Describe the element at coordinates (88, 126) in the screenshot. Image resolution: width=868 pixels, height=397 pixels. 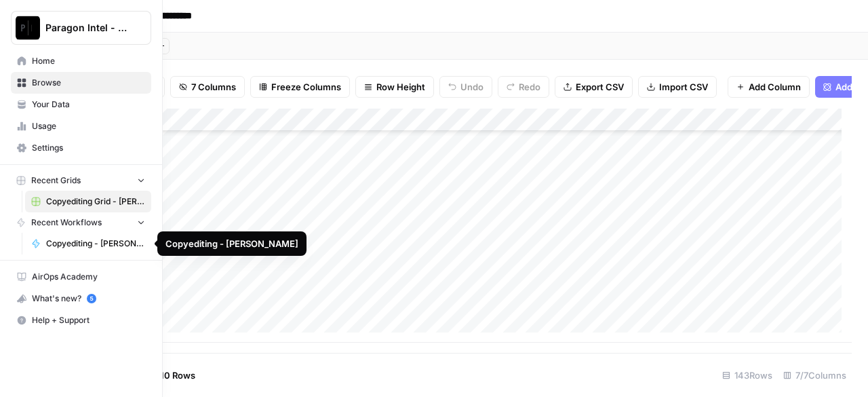
I see `span: Usage` at that location.